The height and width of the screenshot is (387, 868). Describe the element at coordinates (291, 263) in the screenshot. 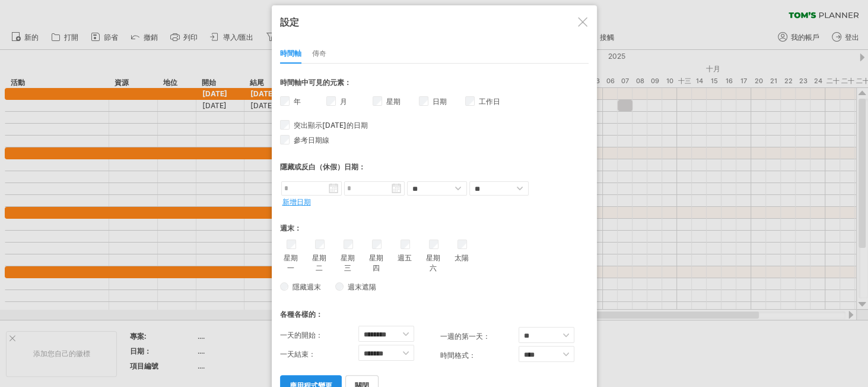

I see `font: 星期一` at that location.